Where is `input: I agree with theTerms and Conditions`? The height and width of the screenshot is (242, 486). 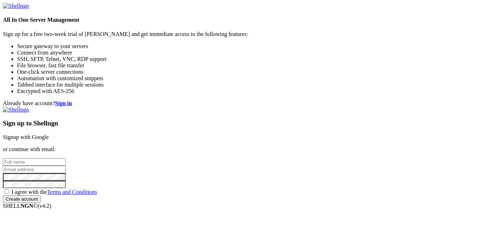
input: I agree with theTerms and Conditions is located at coordinates (6, 191).